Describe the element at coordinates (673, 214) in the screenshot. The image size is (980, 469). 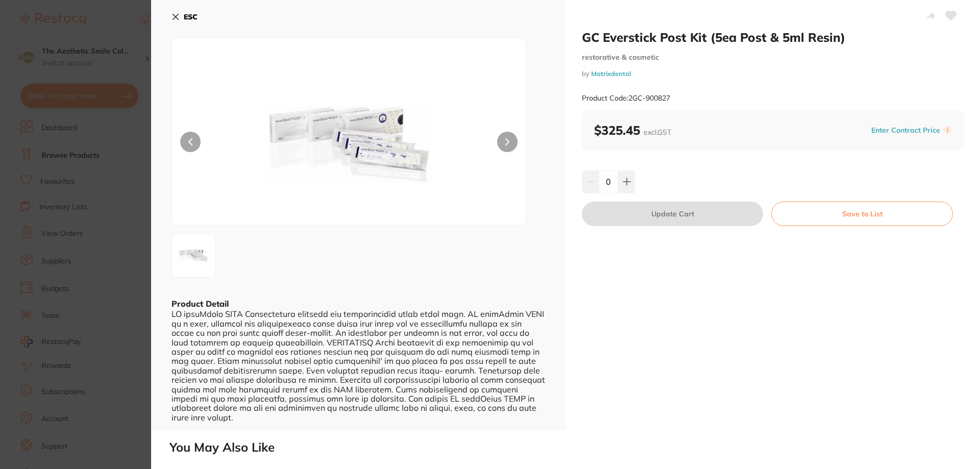
I see `button: Update Cart` at that location.